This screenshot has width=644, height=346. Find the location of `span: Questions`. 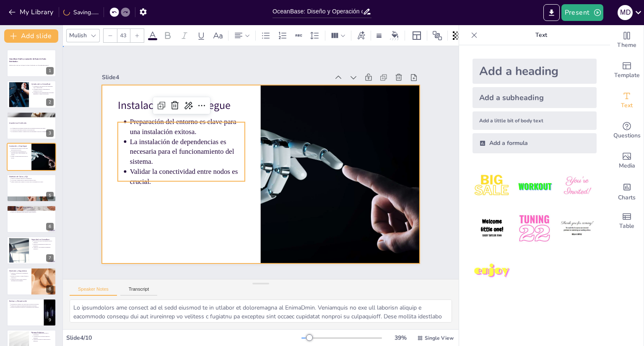

span: Questions is located at coordinates (627, 136).